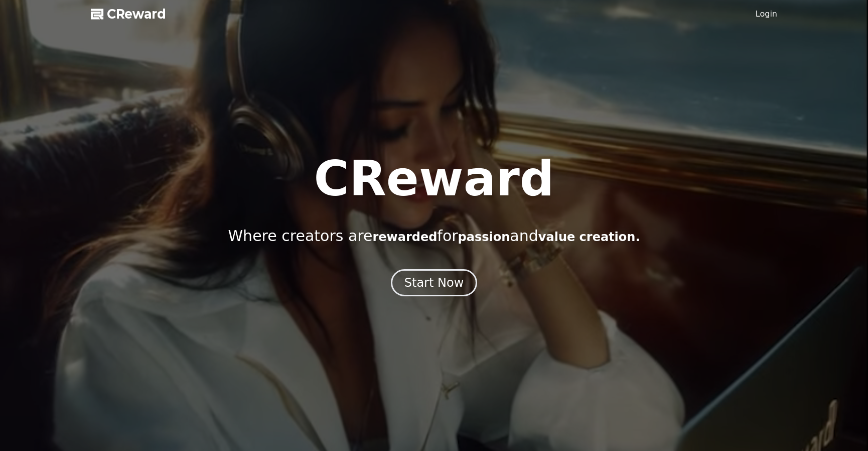 Image resolution: width=868 pixels, height=451 pixels. I want to click on a: Login, so click(766, 14).